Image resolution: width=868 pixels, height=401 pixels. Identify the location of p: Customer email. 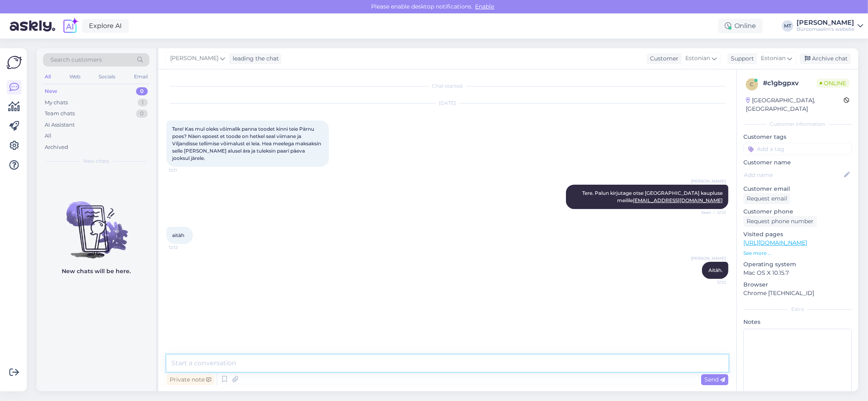
(797, 189).